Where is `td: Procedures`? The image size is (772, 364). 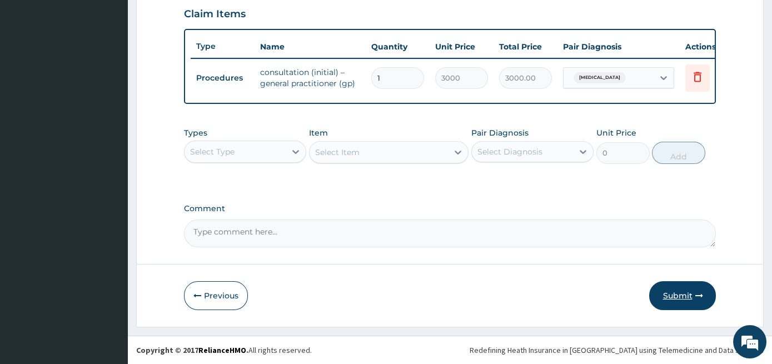
td: Procedures is located at coordinates (222, 78).